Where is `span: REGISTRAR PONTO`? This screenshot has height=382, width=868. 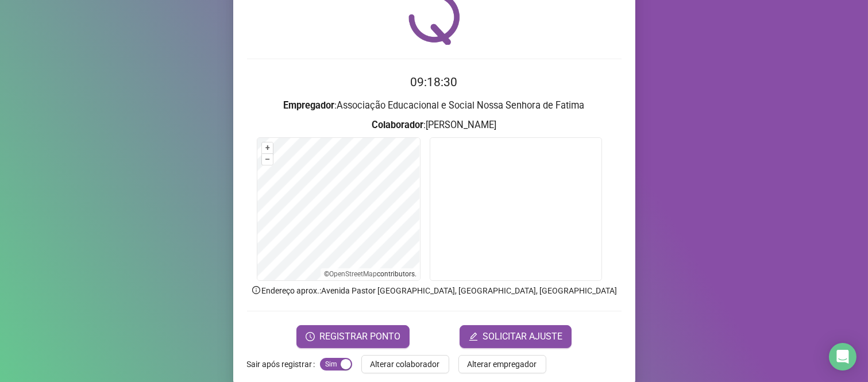 span: REGISTRAR PONTO is located at coordinates (359, 337).